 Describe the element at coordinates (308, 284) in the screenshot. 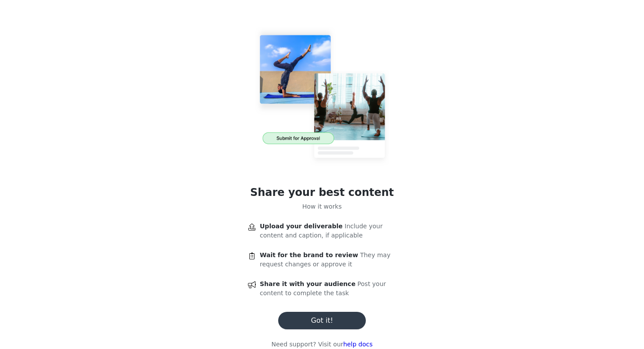

I see `span: Share it with your audience` at that location.